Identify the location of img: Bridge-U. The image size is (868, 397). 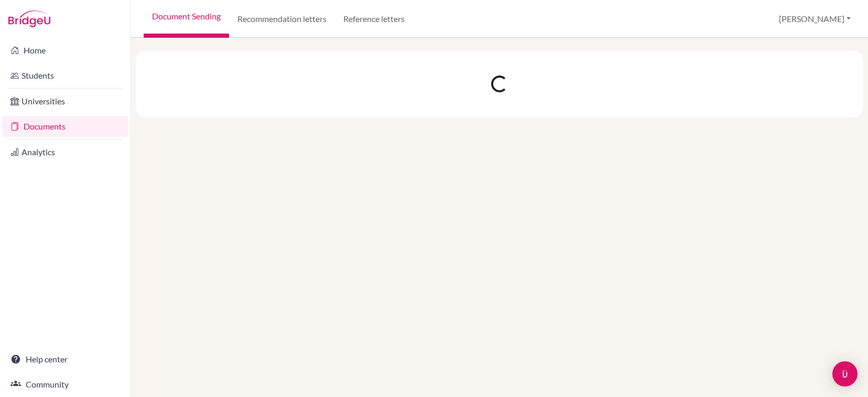
(29, 19).